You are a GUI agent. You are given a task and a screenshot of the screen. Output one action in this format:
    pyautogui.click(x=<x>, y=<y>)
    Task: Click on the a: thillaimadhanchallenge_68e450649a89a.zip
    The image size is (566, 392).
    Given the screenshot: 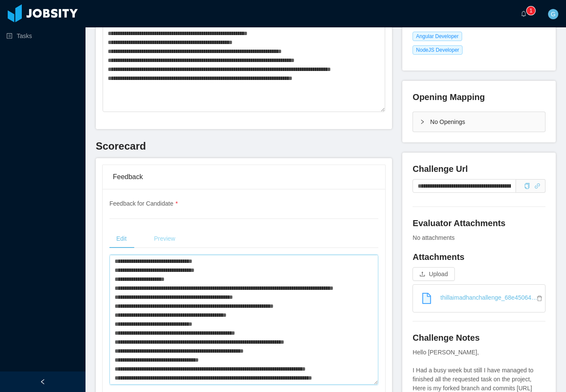 What is the action you would take?
    pyautogui.click(x=482, y=297)
    